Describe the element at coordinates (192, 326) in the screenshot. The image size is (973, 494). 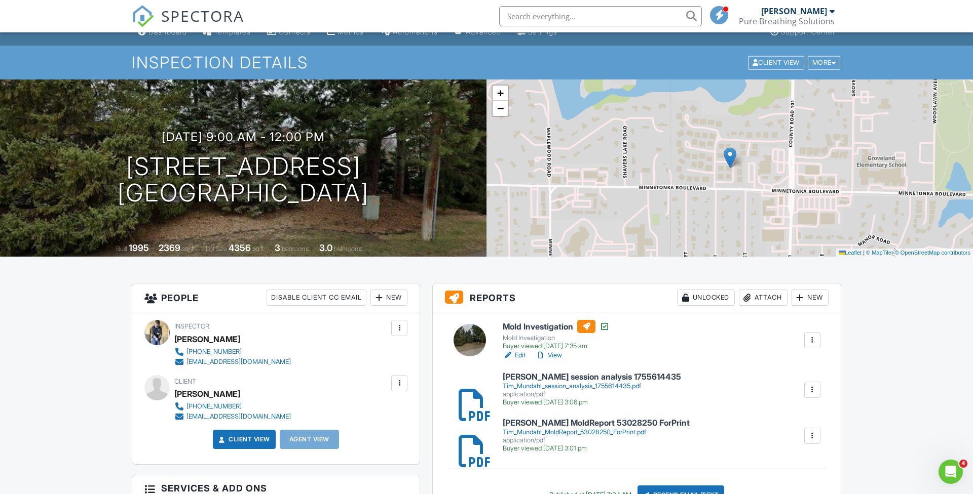
I see `span: Inspector` at that location.